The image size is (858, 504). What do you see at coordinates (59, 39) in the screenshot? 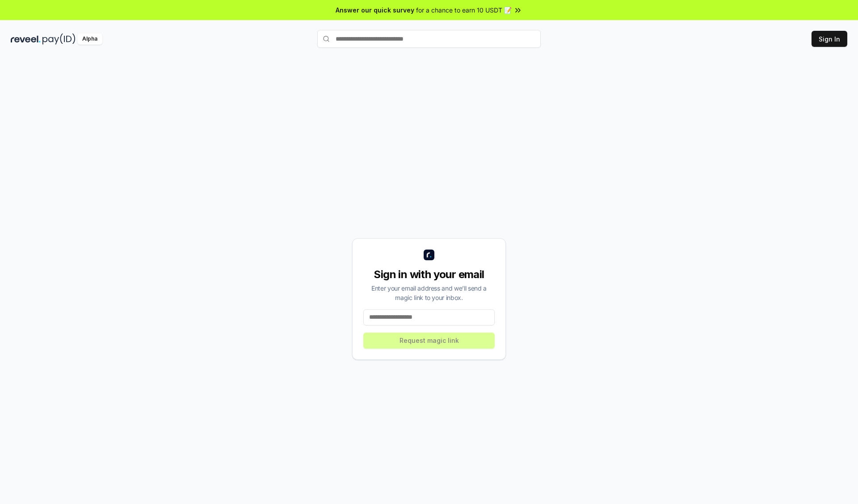
I see `img: pay_id` at bounding box center [59, 39].